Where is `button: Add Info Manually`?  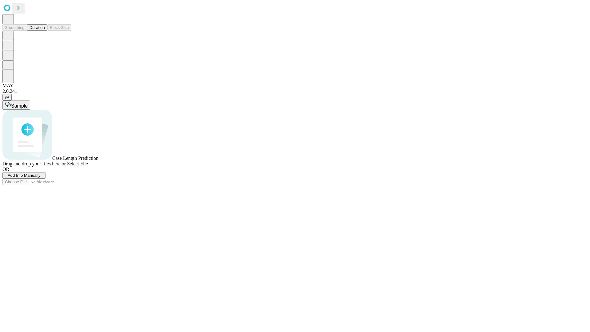
button: Add Info Manually is located at coordinates (24, 175).